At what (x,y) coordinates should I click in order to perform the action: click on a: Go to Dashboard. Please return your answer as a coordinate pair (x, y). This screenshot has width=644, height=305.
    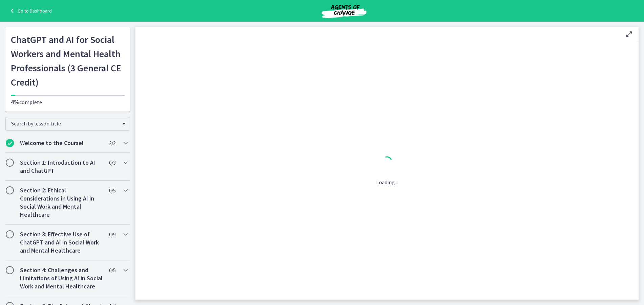
    Looking at the image, I should click on (30, 11).